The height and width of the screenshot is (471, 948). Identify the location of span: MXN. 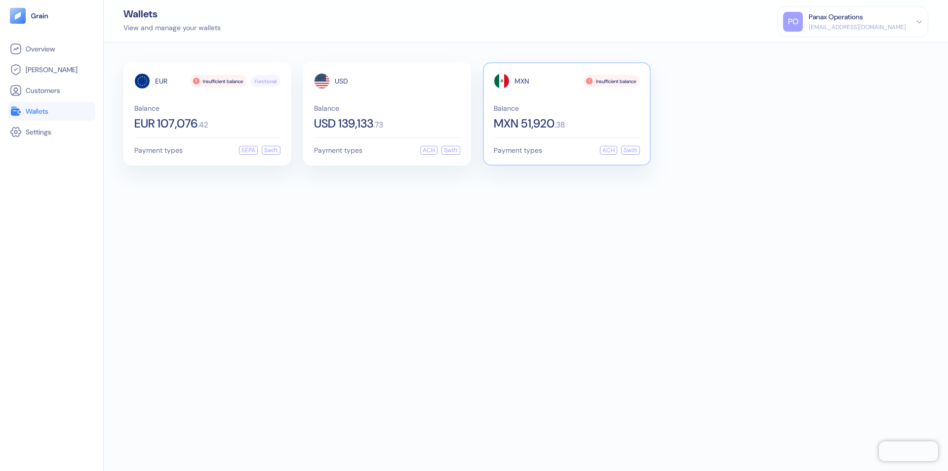
(522, 81).